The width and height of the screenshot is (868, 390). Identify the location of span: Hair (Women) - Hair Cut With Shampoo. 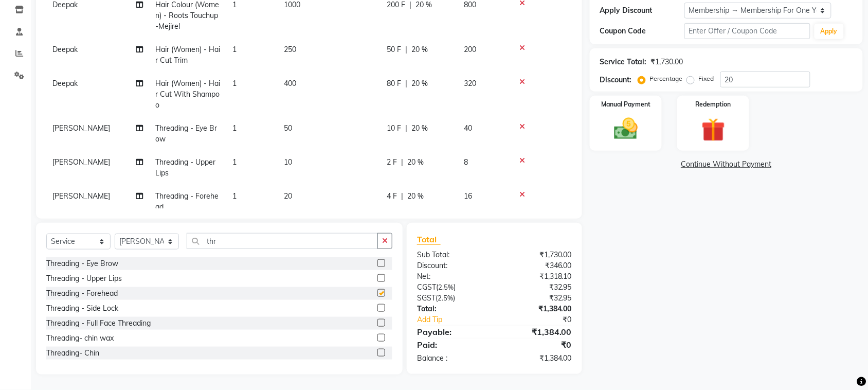
(188, 94).